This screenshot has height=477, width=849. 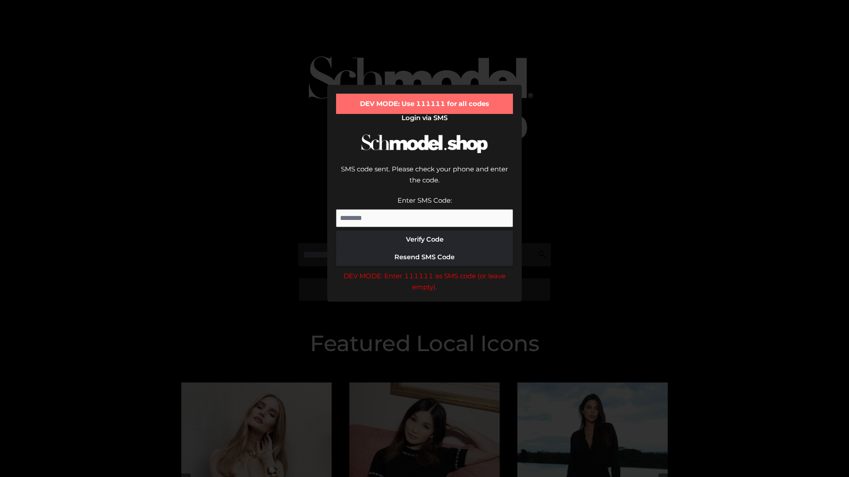 What do you see at coordinates (424, 257) in the screenshot?
I see `button: Resend SMS Code` at bounding box center [424, 257].